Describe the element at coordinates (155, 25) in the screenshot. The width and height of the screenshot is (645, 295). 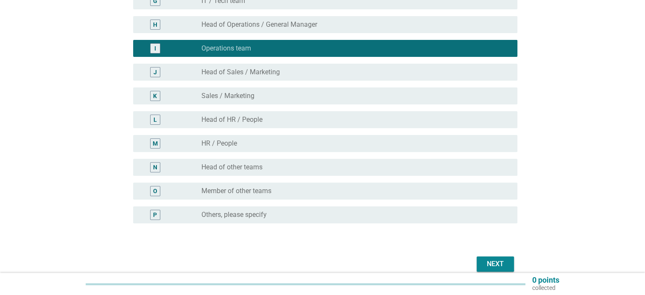
I see `div: H` at that location.